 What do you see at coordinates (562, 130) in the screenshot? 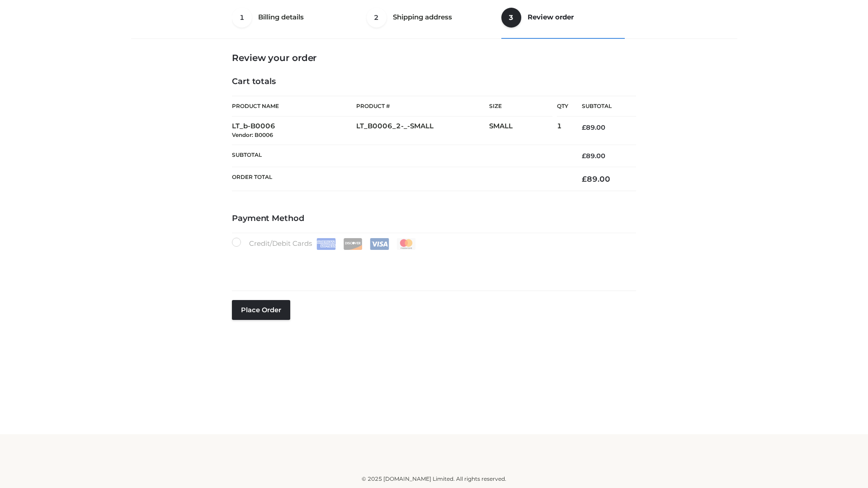
I see `td: 1` at bounding box center [562, 130].